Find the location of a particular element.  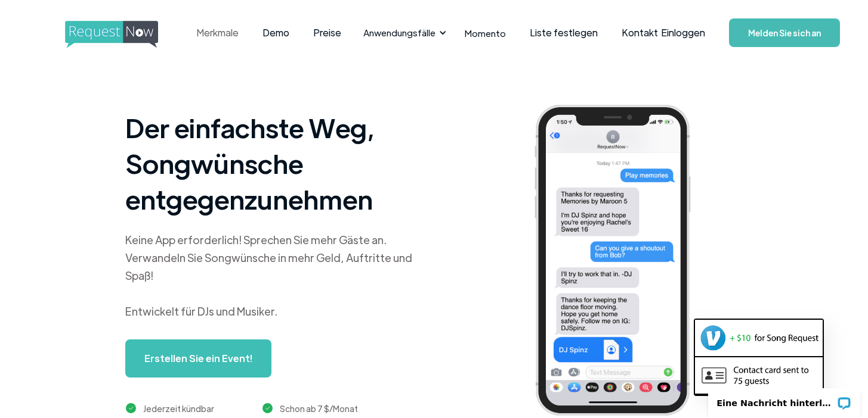

a: Preise is located at coordinates (327, 32).